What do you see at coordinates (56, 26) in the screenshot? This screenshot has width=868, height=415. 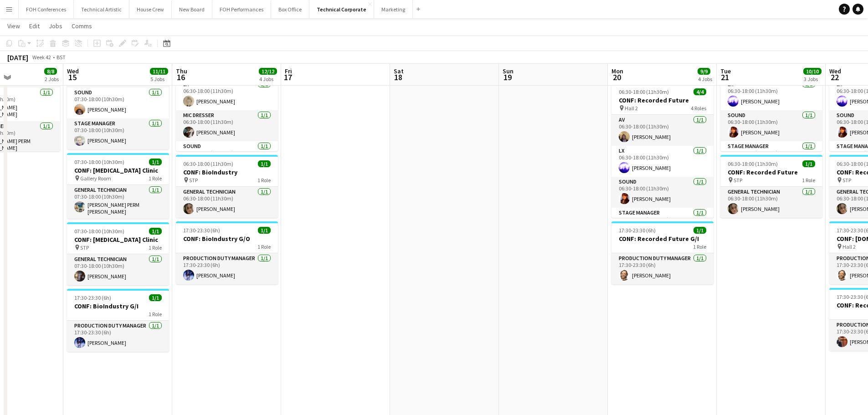 I see `a: Jobs` at bounding box center [56, 26].